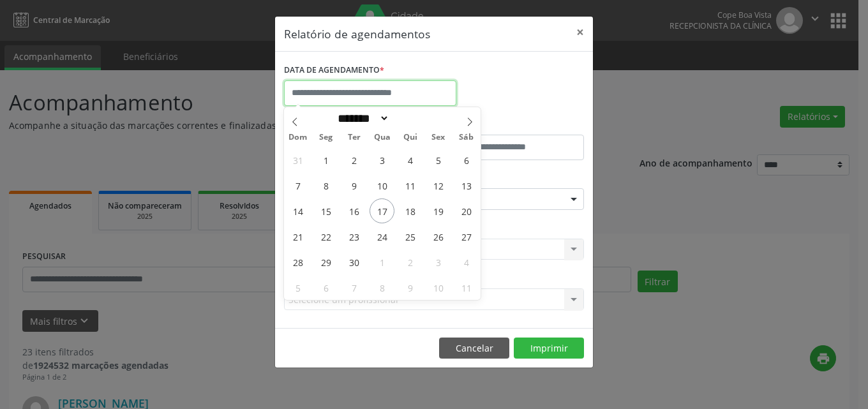  I want to click on span: Setembro 23, 2025, so click(353, 237).